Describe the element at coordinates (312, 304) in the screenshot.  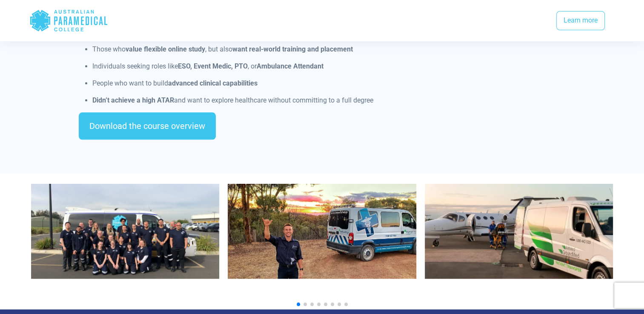
I see `span: Go to slide 3` at that location.